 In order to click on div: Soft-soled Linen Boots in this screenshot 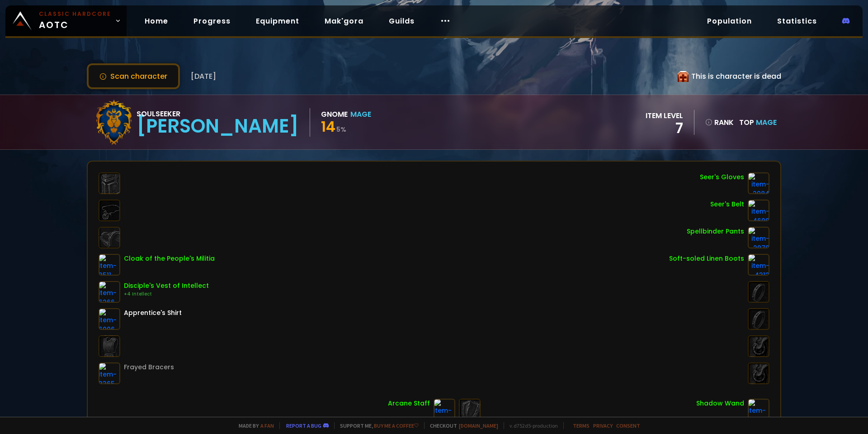, I will do `click(706, 258)`.